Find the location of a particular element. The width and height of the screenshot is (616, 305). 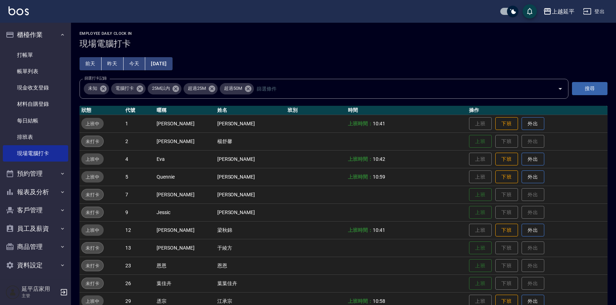

td: 9 is located at coordinates (139, 212).